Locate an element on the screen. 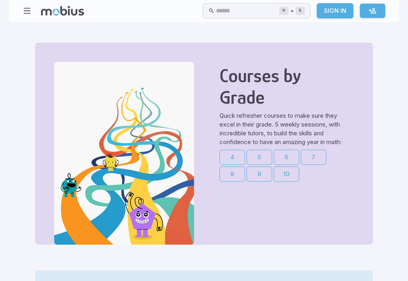 Image resolution: width=408 pixels, height=281 pixels. div: Quick refresher courses to make sure they excel in their grade. 5 weekly sessions, with incredibl... is located at coordinates (284, 153).